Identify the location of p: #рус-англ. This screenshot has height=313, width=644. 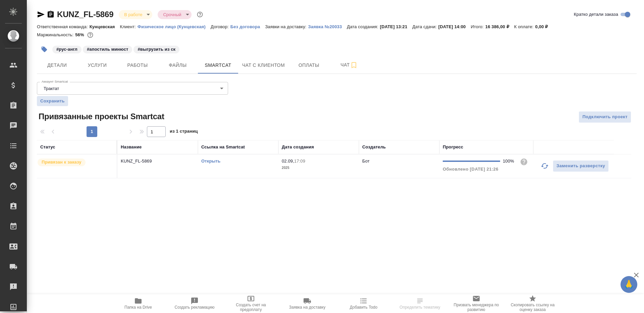
(67, 49).